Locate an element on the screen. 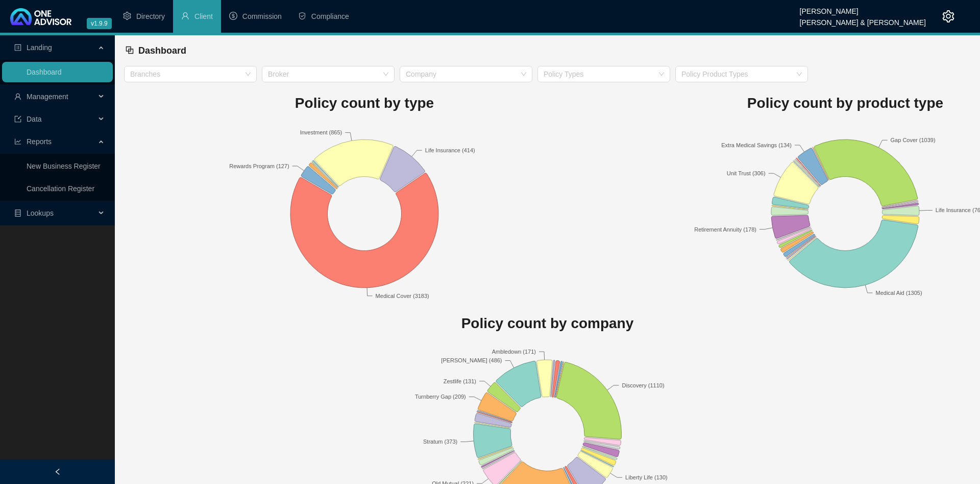 The image size is (980, 484). span: import is located at coordinates (18, 119).